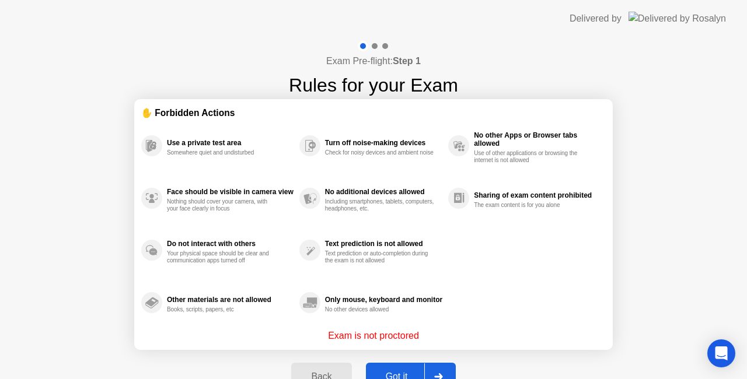  I want to click on div: Text prediction or auto-completion during the exam is not allowed, so click(380, 257).